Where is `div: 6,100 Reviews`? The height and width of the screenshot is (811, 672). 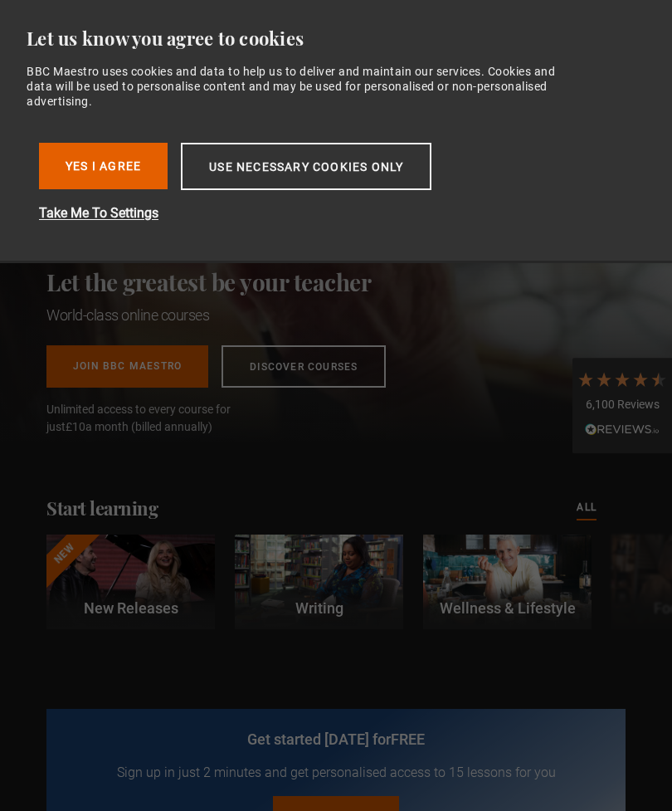
div: 6,100 Reviews is located at coordinates (622, 405).